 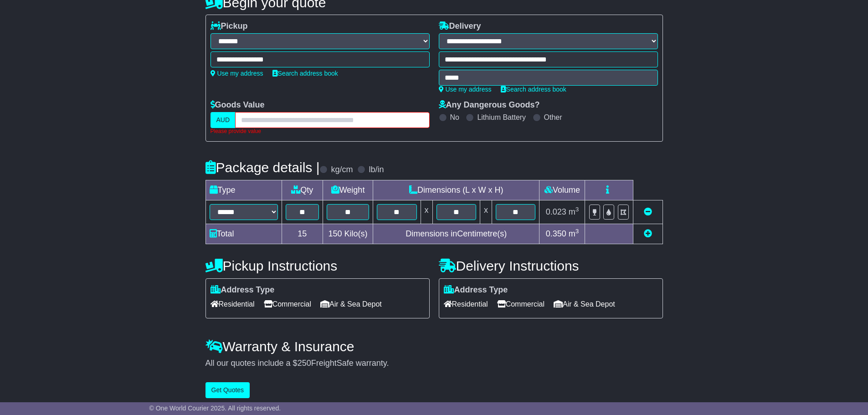 I want to click on div: Please provide value, so click(x=320, y=131).